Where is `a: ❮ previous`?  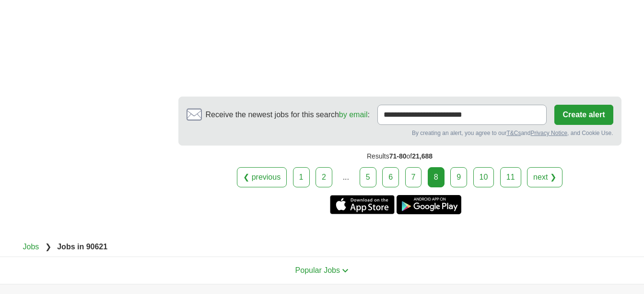
a: ❮ previous is located at coordinates (262, 177).